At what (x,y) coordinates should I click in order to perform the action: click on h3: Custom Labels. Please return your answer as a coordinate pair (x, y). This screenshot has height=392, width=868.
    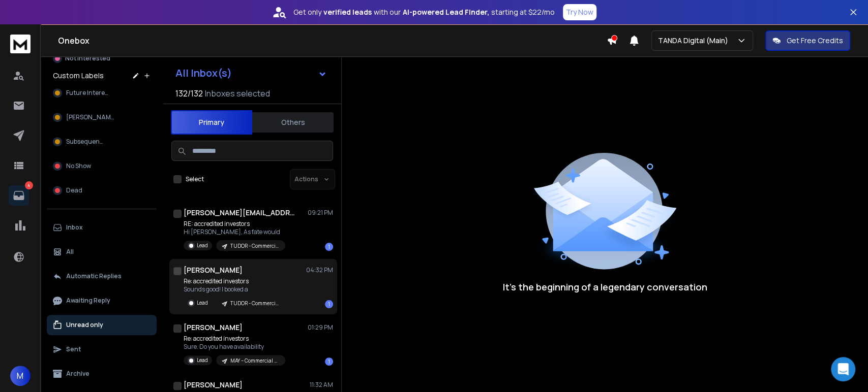
    Looking at the image, I should click on (79, 75).